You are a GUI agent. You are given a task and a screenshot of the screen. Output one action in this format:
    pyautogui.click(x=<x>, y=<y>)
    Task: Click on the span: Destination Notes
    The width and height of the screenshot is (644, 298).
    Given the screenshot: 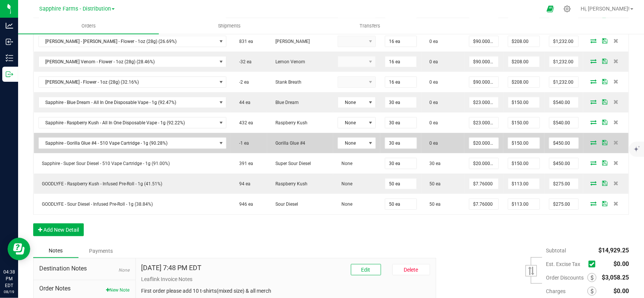 What is the action you would take?
    pyautogui.click(x=84, y=269)
    